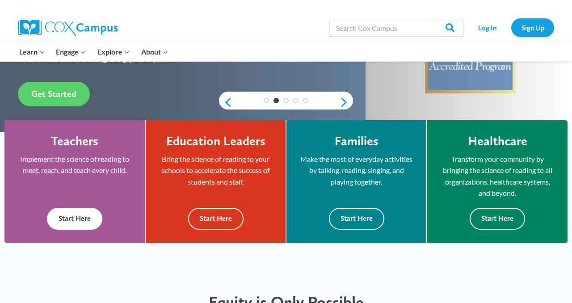  Describe the element at coordinates (533, 27) in the screenshot. I see `a: Sign Up` at that location.